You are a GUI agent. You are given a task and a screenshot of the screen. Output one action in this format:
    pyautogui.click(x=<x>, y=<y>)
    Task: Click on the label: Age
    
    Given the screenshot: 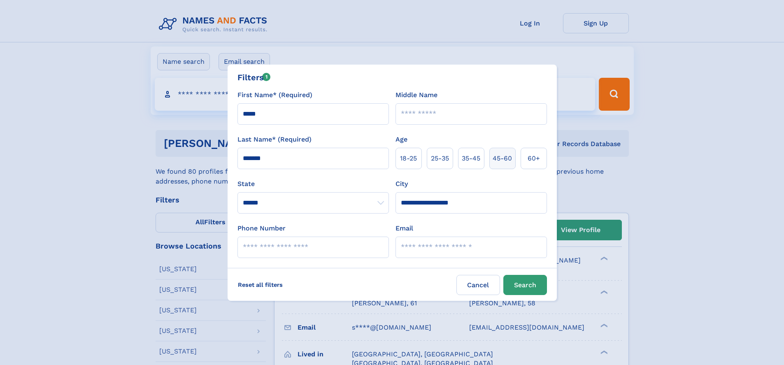 What is the action you would take?
    pyautogui.click(x=401, y=140)
    